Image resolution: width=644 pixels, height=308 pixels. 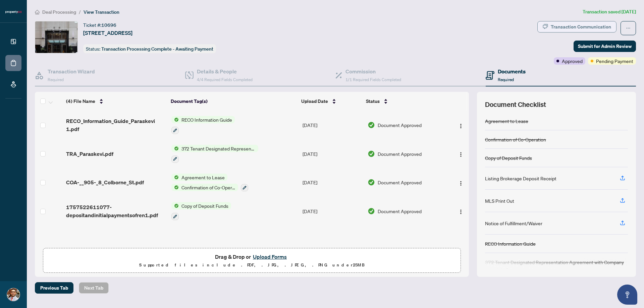 I want to click on p: Supported files include .PDF, .JPG, .JPEG, .PNG under 25 MB, so click(x=251, y=265).